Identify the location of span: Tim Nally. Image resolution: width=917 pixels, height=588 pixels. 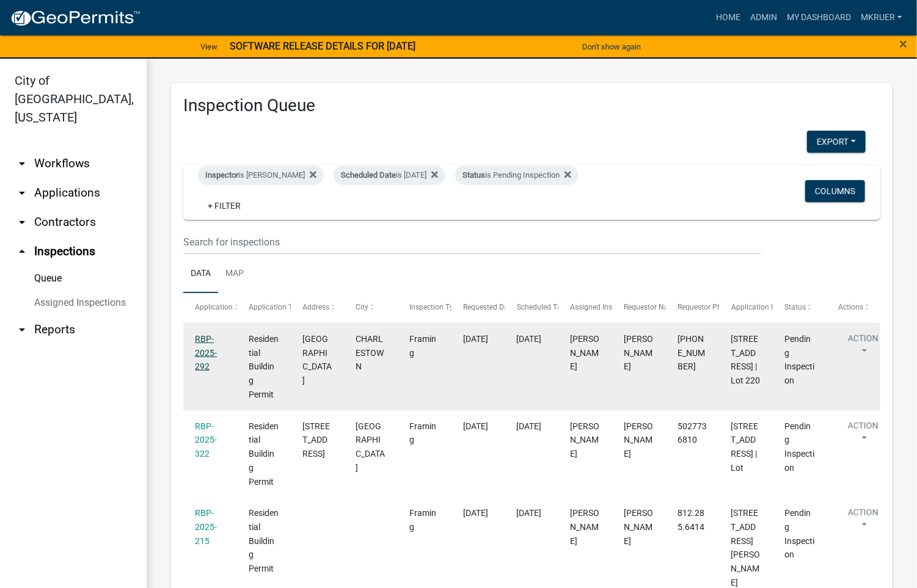
(638, 353).